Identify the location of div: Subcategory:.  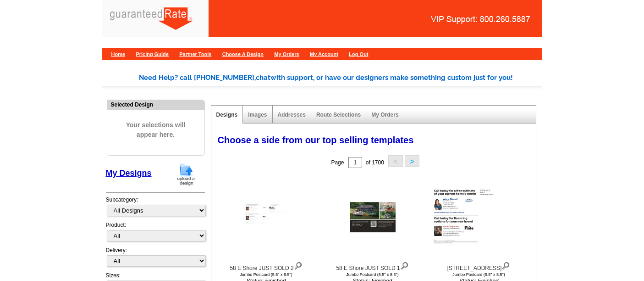
(155, 208).